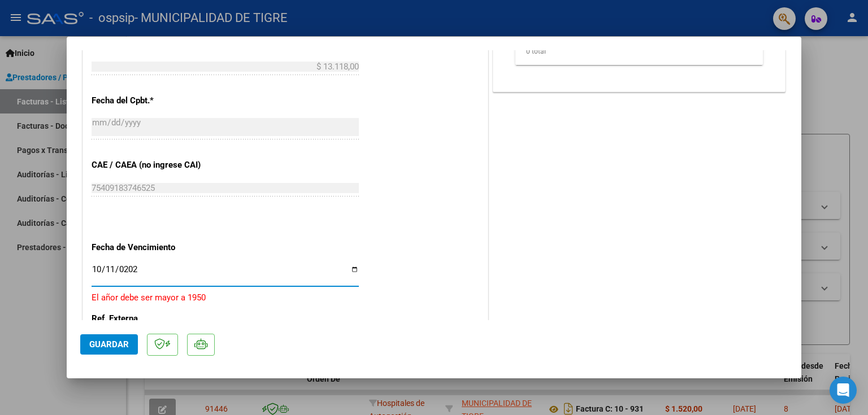 The height and width of the screenshot is (415, 868). I want to click on p: CAE / CAEA (no ingrese CAI), so click(150, 165).